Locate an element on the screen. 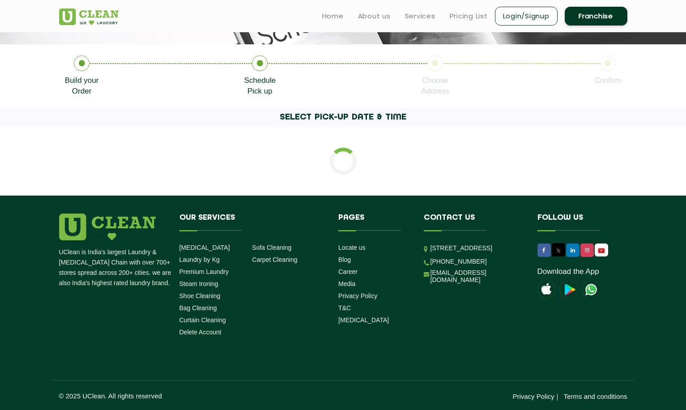 This screenshot has width=686, height=410. a: Login/Signup is located at coordinates (526, 16).